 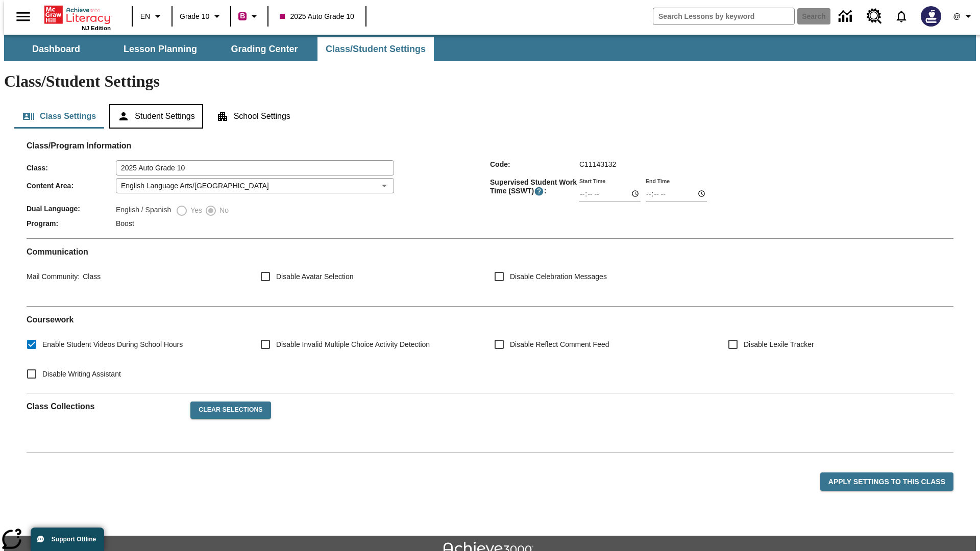 What do you see at coordinates (230, 410) in the screenshot?
I see `button: Clear Selections` at bounding box center [230, 410].